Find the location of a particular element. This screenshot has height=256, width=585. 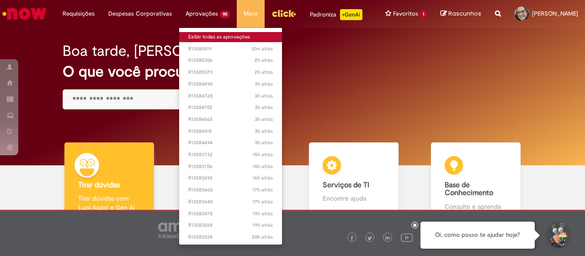

div: Padroniza is located at coordinates (336, 15).